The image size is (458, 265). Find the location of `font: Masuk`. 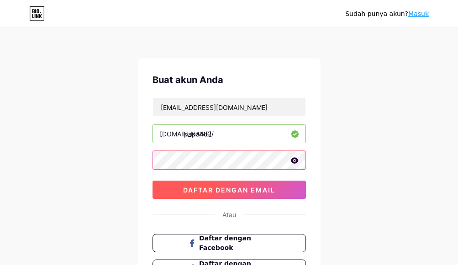

font: Masuk is located at coordinates (418, 14).